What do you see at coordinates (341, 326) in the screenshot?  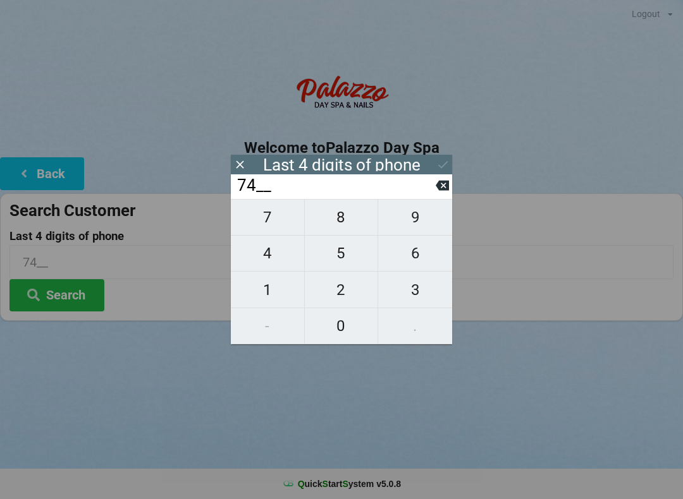 I see `span: 0` at bounding box center [341, 326].